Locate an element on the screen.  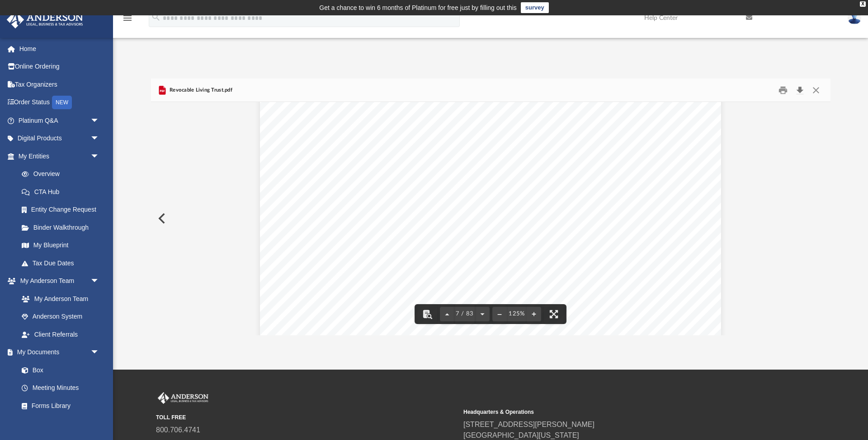
button: Zoom in is located at coordinates (534, 314).